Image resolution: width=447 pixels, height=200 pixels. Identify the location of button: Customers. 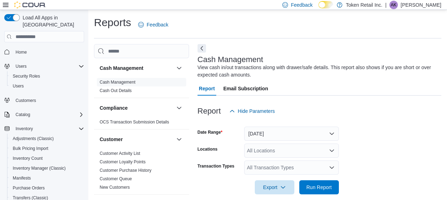
(44, 100).